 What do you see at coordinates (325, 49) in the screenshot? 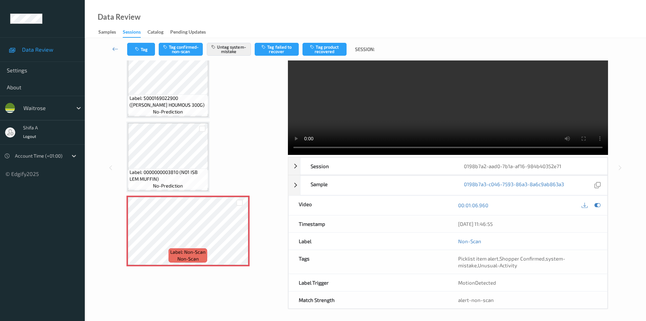
I see `button: Tag product recovered` at bounding box center [325, 49].